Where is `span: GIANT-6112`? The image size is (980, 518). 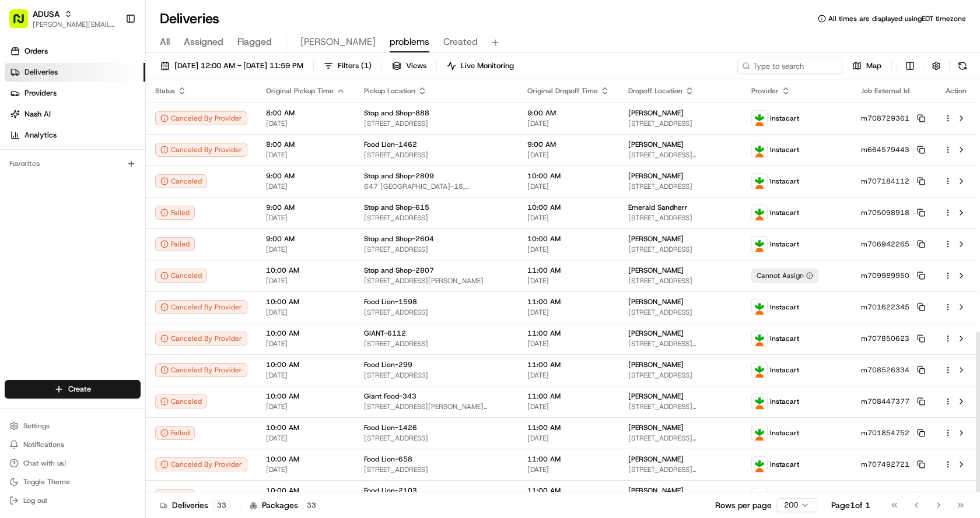 span: GIANT-6112 is located at coordinates (385, 334).